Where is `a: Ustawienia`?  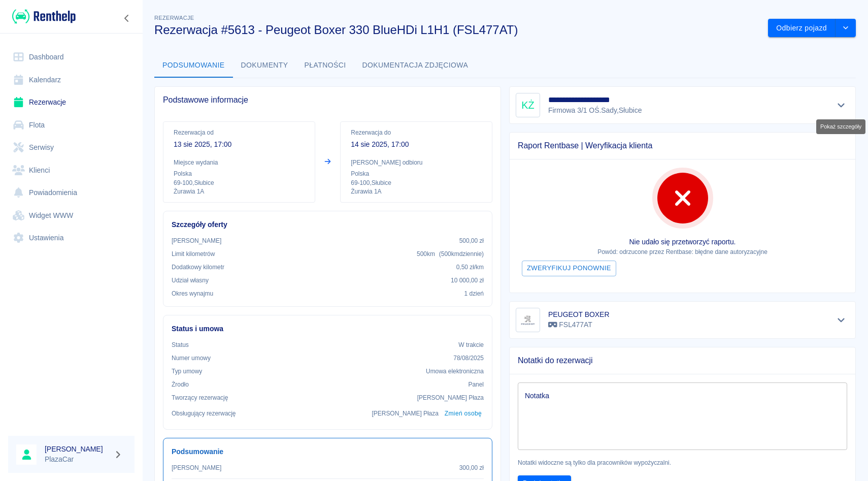
a: Ustawienia is located at coordinates (71, 238).